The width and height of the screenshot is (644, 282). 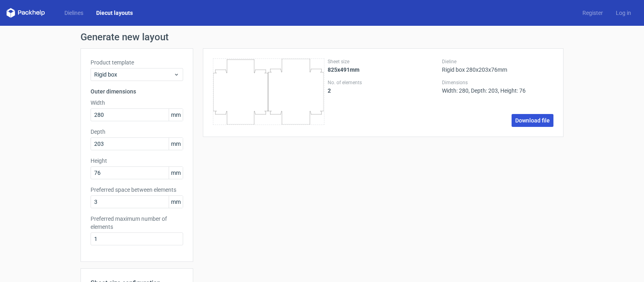 What do you see at coordinates (137, 223) in the screenshot?
I see `label: Preferred maximum number of elements` at bounding box center [137, 223].